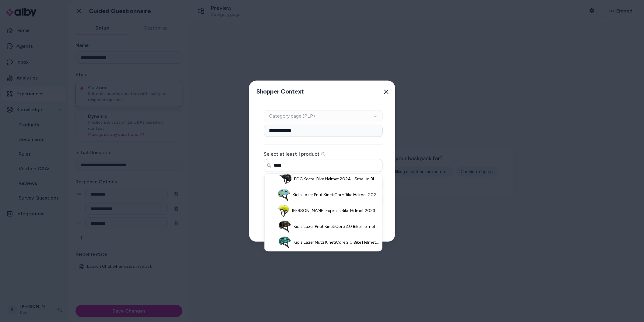  Describe the element at coordinates (335, 195) in the screenshot. I see `span: Kid's Lazer Pnut KinetiCore Bike Helmet 2025 - - Nylon` at that location.